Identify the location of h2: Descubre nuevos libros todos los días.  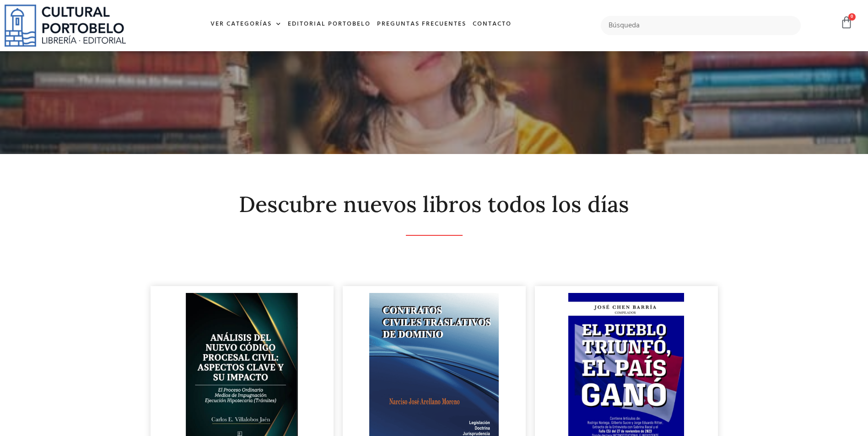
(434, 204).